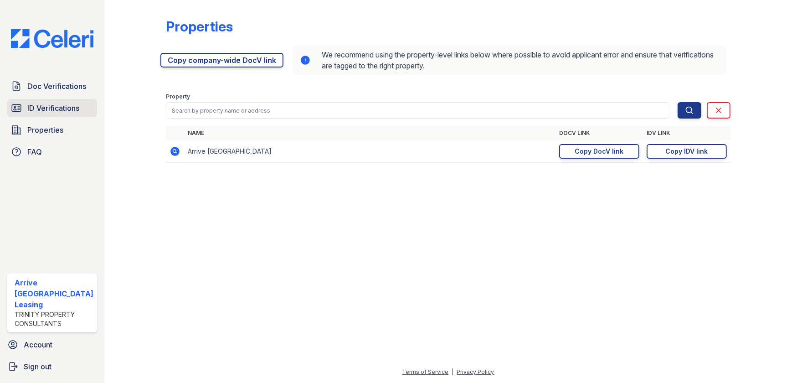 The image size is (792, 383). Describe the element at coordinates (52, 152) in the screenshot. I see `a: FAQ` at that location.